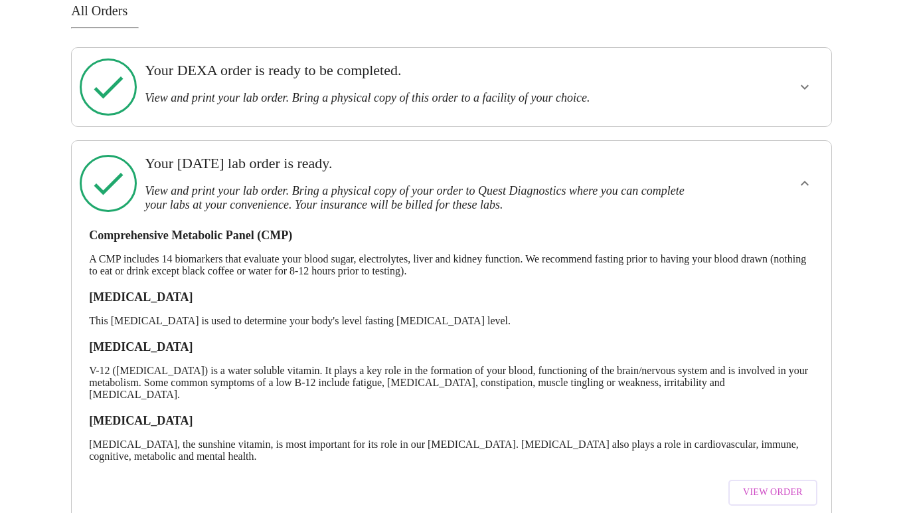 Image resolution: width=903 pixels, height=513 pixels. Describe the element at coordinates (451, 265) in the screenshot. I see `p: A CMP includes 14 biomarkers that evaluate your blood sugar, electrolytes, liver and kidney funct...` at that location.